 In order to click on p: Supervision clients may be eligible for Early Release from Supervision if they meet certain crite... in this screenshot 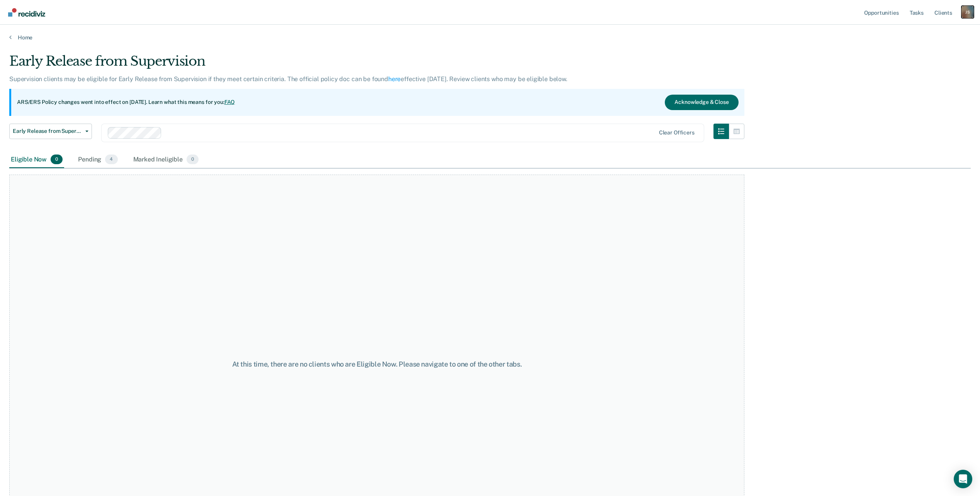, I will do `click(288, 79)`.